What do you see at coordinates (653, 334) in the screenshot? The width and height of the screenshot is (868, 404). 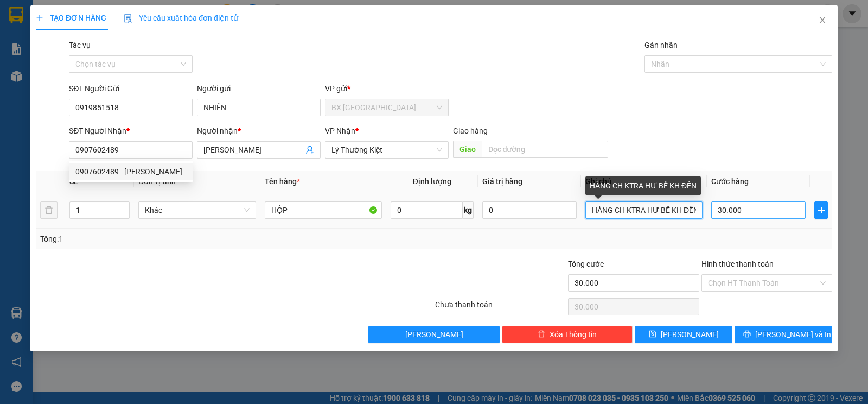 I see `span: save` at bounding box center [653, 334].